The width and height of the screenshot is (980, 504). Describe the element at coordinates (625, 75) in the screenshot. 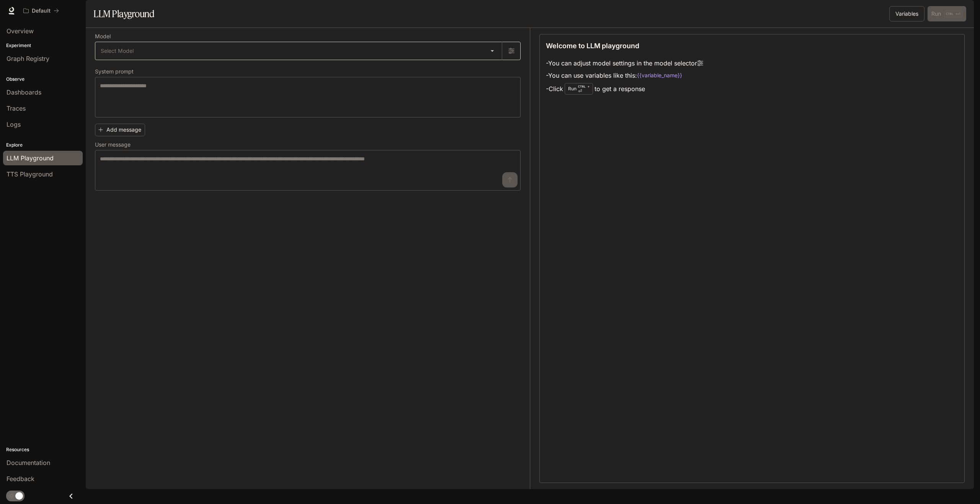

I see `li: - You can use variables like this:` at that location.